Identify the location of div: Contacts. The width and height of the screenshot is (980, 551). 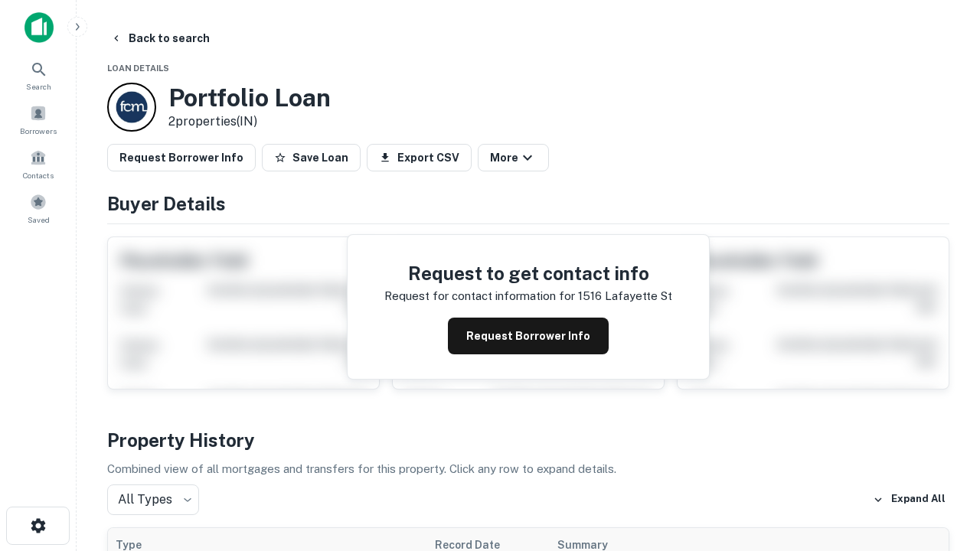
(39, 164).